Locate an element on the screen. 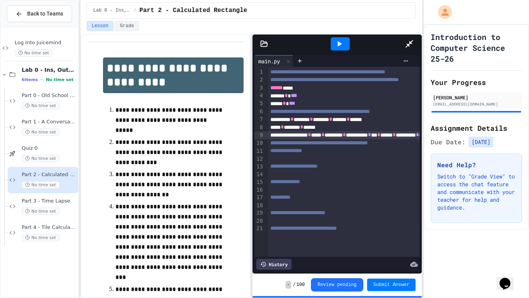  div: 7 is located at coordinates (259, 119).